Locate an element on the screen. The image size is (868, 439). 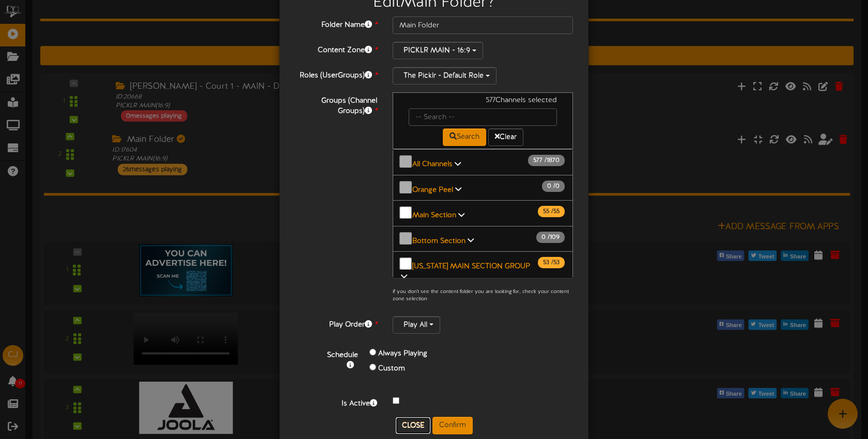
button: PICKLR MAIN - 16:9 is located at coordinates (437, 50).